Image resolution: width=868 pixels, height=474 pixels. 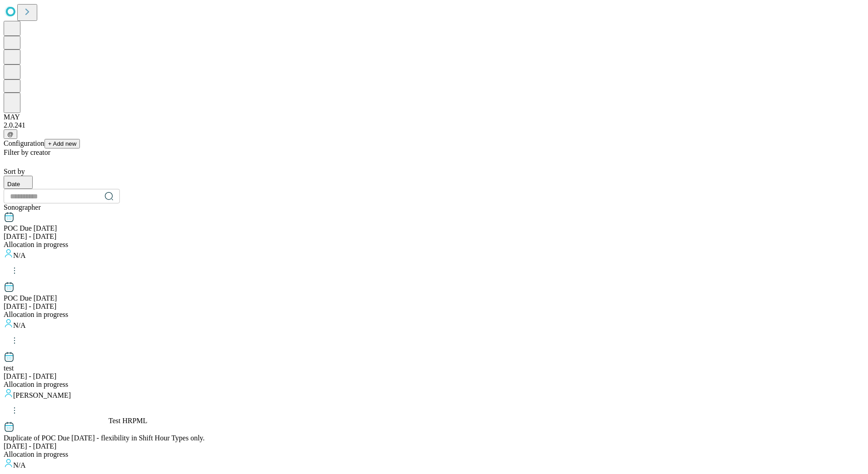 What do you see at coordinates (128, 421) in the screenshot?
I see `div: Test HRPML` at bounding box center [128, 421].